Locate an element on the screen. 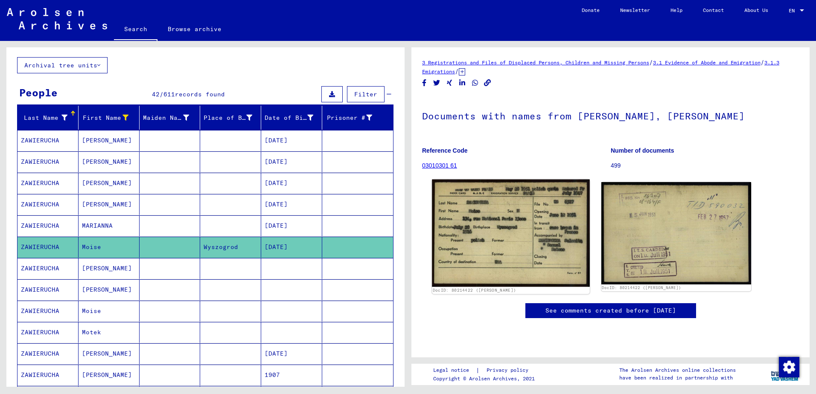 Image resolution: width=816 pixels, height=394 pixels. a: Browse archive is located at coordinates (195, 29).